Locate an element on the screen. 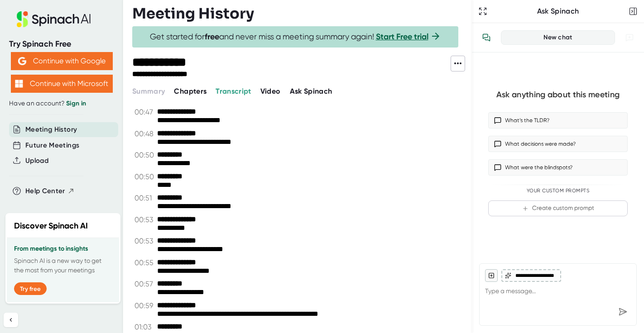 This screenshot has width=644, height=333. button: Chapters is located at coordinates (190, 91).